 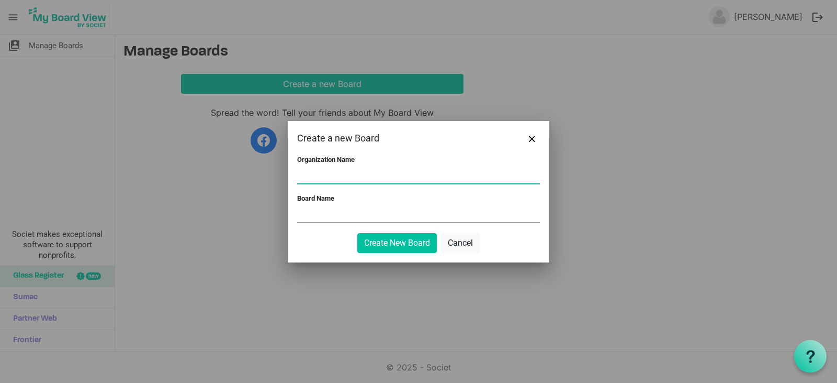 I want to click on label: Board Name, so click(x=316, y=198).